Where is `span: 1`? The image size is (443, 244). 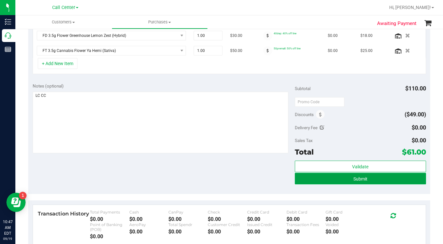
span: 1 is located at coordinates (4, 4).